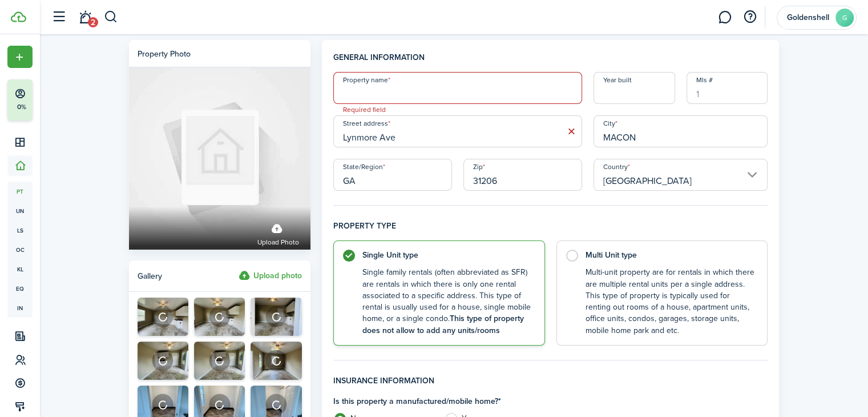 Image resolution: width=868 pixels, height=417 pixels. What do you see at coordinates (750, 17) in the screenshot?
I see `button: Open resource center` at bounding box center [750, 17].